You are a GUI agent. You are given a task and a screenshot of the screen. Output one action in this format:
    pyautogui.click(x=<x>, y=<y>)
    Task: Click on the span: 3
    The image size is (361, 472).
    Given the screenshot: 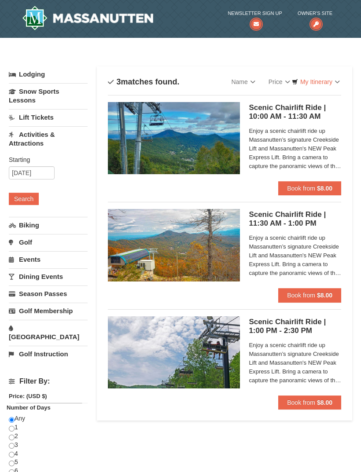 What is the action you would take?
    pyautogui.click(x=118, y=82)
    